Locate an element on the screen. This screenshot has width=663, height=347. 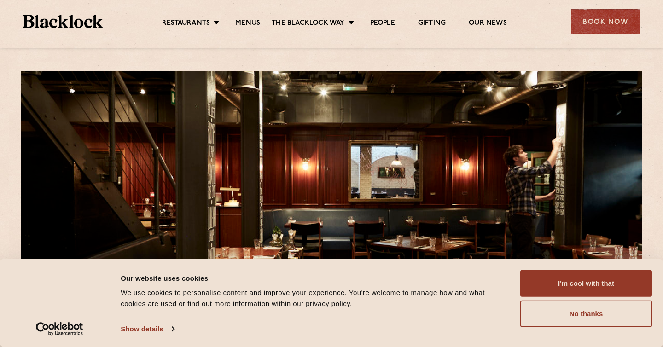
div: Our website uses cookies is located at coordinates (315, 278).